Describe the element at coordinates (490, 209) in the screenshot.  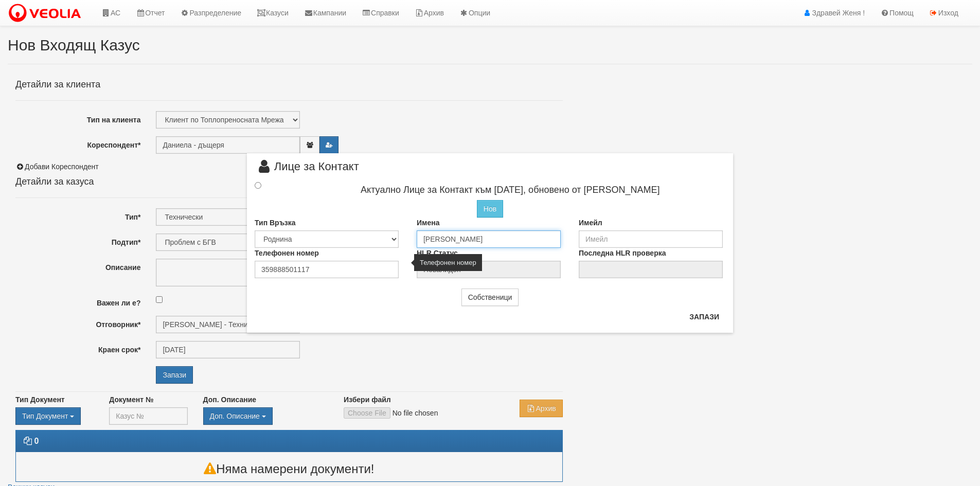
I see `button: Нов` at that location.